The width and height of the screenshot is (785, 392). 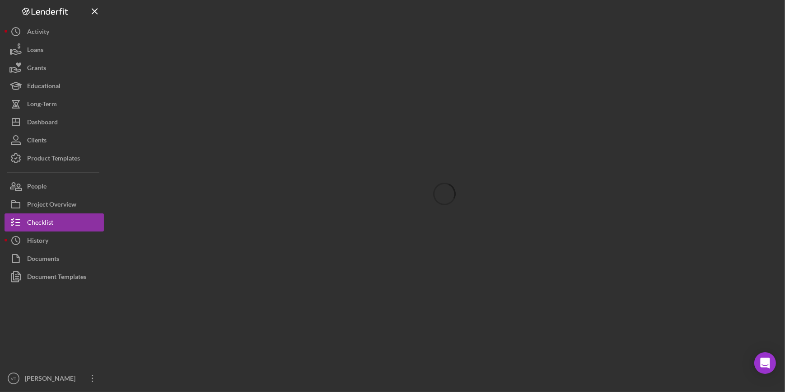 What do you see at coordinates (54, 68) in the screenshot?
I see `a: Grants` at bounding box center [54, 68].